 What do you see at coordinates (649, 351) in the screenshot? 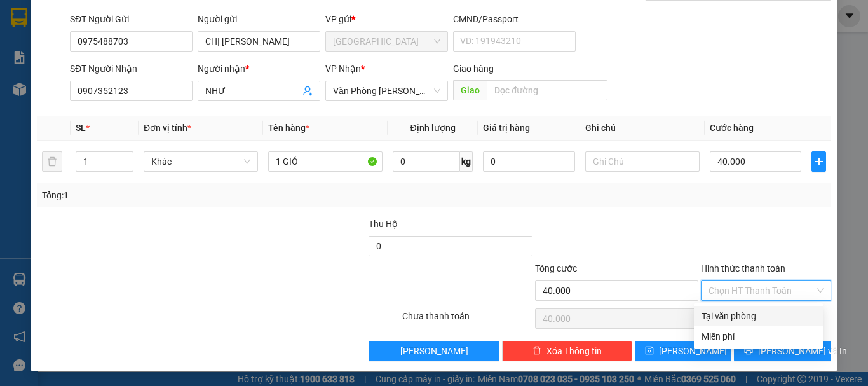
I see `span: save` at bounding box center [649, 351].